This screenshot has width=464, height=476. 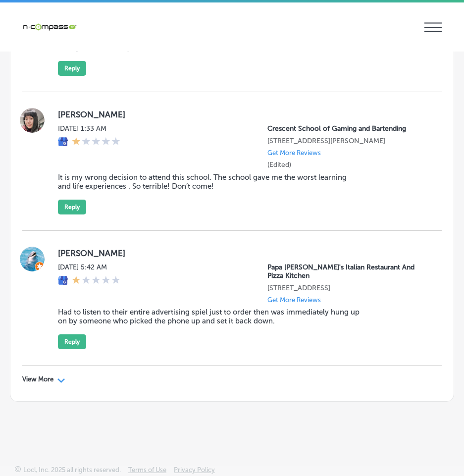 I want to click on p: Papa Vito's Italian Restaurant And Pizza Kitchen, so click(x=347, y=271).